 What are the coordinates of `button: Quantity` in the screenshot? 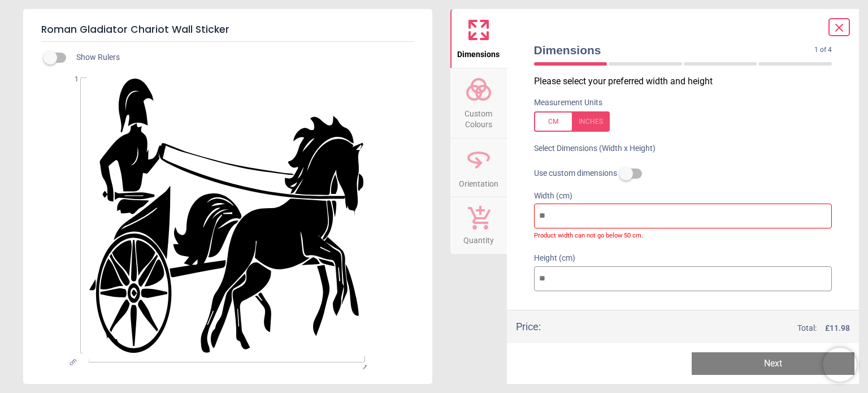 It's located at (478, 226).